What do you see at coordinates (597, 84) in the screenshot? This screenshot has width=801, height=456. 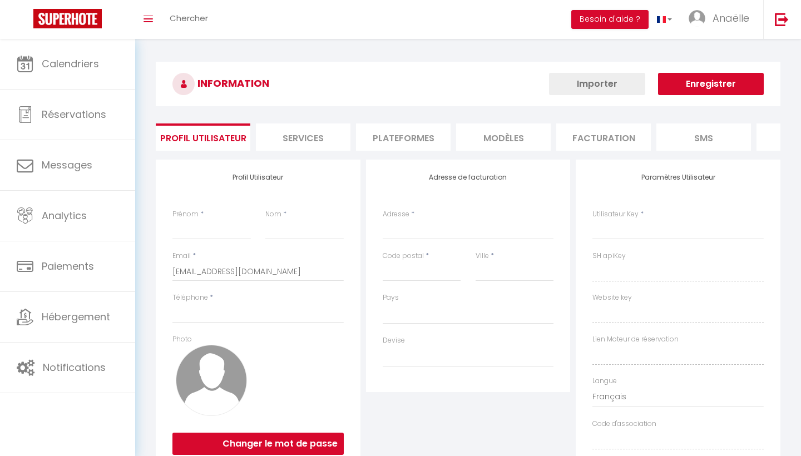 I see `button: Importer` at bounding box center [597, 84].